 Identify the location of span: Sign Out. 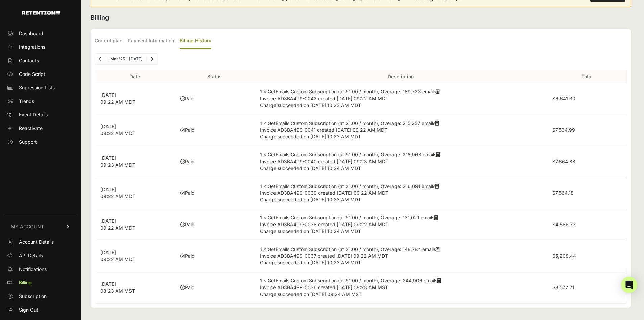
(28, 310).